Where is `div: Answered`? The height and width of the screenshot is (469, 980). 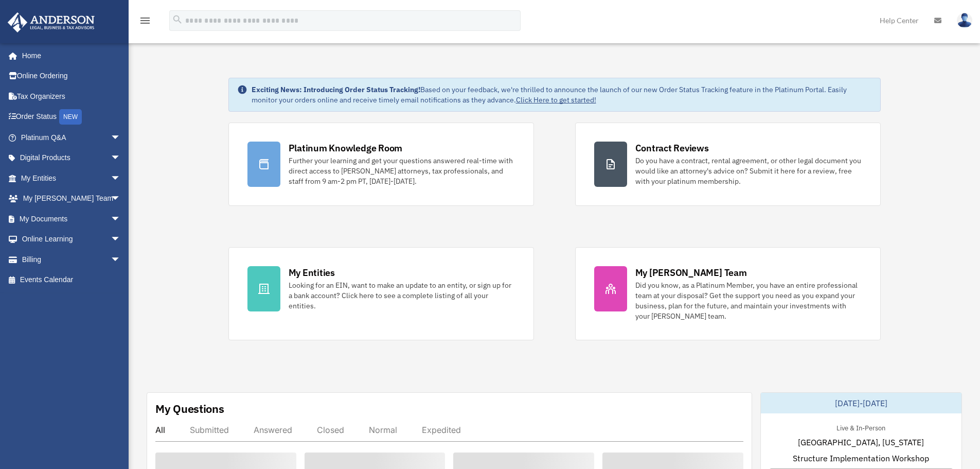 div: Answered is located at coordinates (272, 430).